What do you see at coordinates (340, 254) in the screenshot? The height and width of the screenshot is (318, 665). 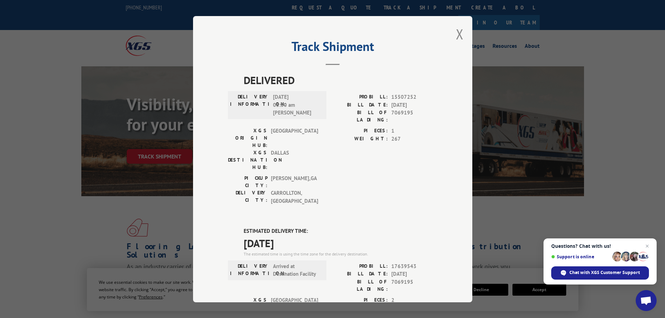 I see `div: The estimated time is using the time zone for the delivery destination.` at bounding box center [340, 254].